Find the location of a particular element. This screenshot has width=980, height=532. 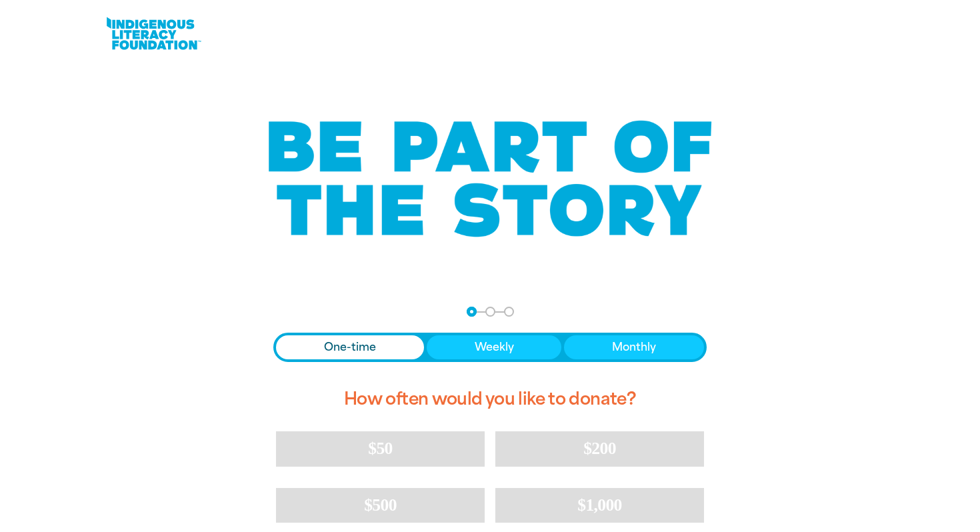

button: $200 is located at coordinates (600, 449).